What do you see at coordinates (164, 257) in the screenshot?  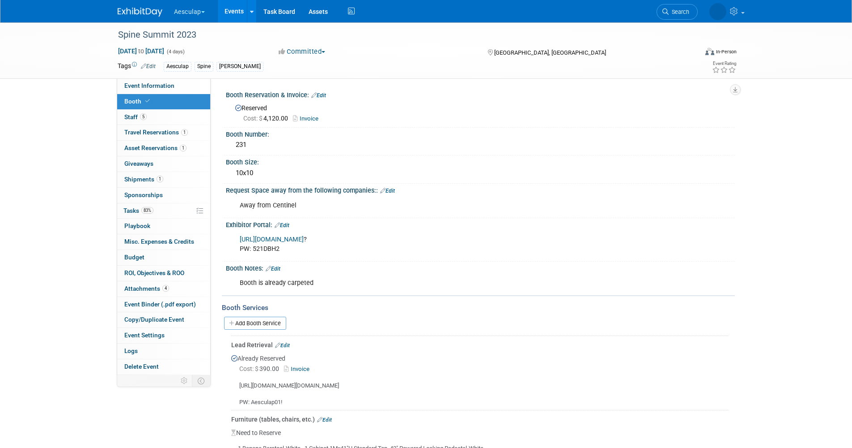 I see `a: Budget` at bounding box center [164, 257].